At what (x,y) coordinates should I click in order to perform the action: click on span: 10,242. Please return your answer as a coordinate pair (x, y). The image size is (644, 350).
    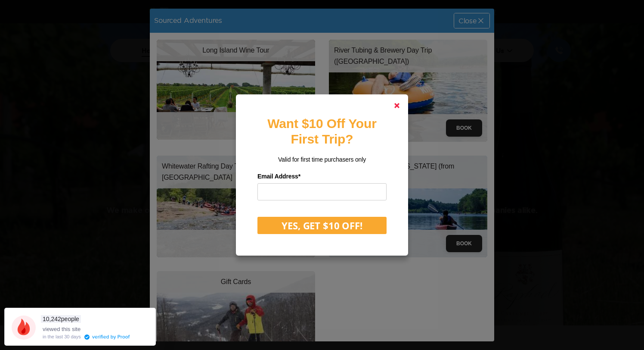
    Looking at the image, I should click on (52, 319).